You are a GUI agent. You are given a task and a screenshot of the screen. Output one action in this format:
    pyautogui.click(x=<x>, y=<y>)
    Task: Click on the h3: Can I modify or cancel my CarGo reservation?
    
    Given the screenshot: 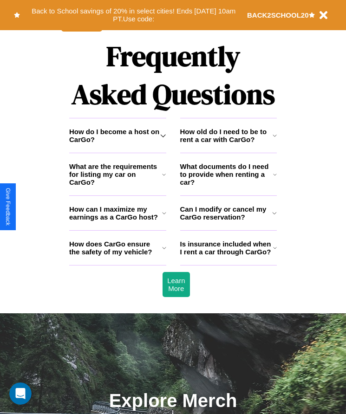 What is the action you would take?
    pyautogui.click(x=226, y=213)
    